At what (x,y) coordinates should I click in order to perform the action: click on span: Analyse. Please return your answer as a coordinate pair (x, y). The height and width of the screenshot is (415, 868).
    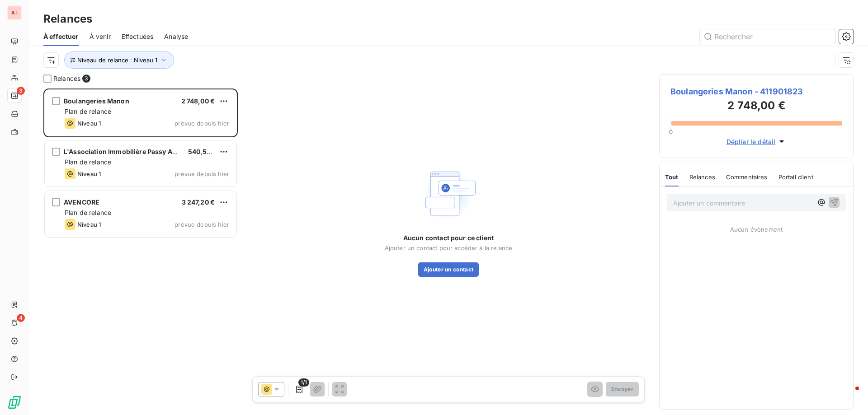
    Looking at the image, I should click on (176, 36).